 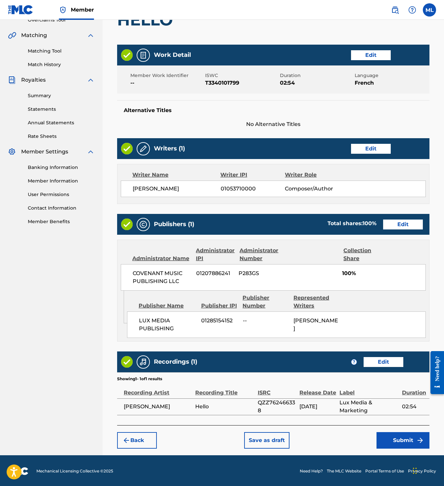 I want to click on div: Publisher IPI, so click(x=219, y=306).